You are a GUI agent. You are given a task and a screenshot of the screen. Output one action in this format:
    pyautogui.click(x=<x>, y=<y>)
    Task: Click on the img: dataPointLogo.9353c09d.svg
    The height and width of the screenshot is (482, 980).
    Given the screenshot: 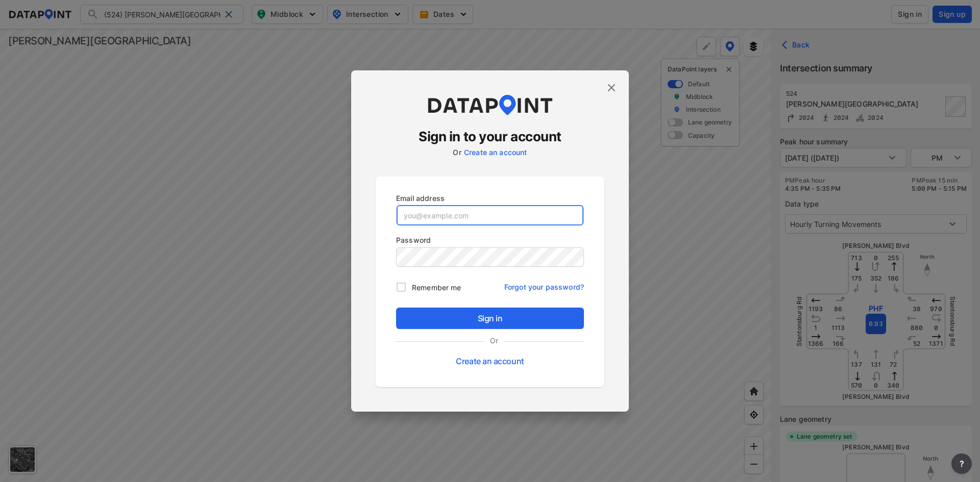 What is the action you would take?
    pyautogui.click(x=490, y=105)
    